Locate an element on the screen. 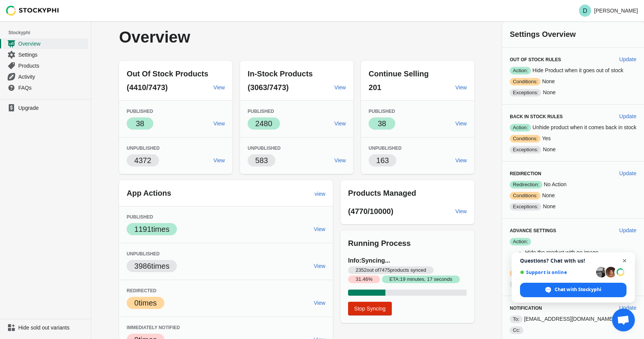 This screenshot has height=339, width=644. p: Unhide product when it comes back in stock is located at coordinates (573, 127).